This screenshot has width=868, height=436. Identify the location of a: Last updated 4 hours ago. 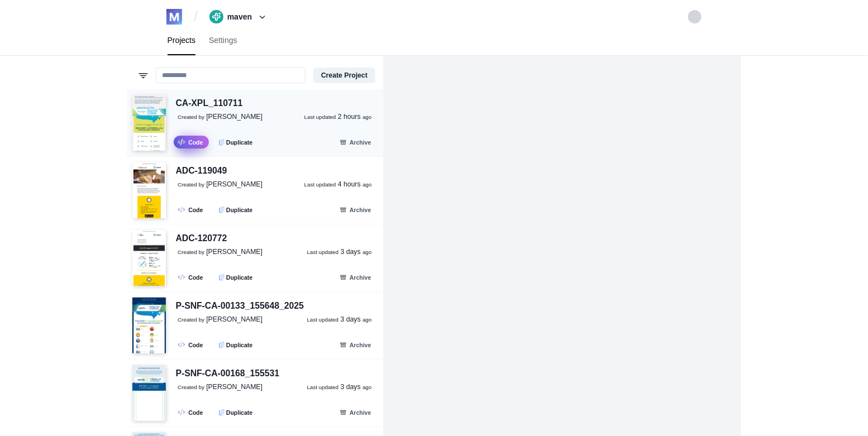
(338, 185).